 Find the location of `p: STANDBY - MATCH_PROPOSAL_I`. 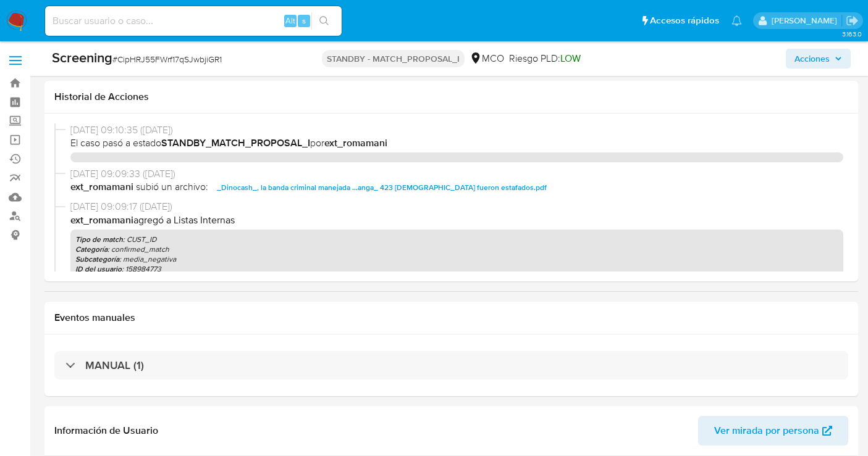

p: STANDBY - MATCH_PROPOSAL_I is located at coordinates (393, 59).